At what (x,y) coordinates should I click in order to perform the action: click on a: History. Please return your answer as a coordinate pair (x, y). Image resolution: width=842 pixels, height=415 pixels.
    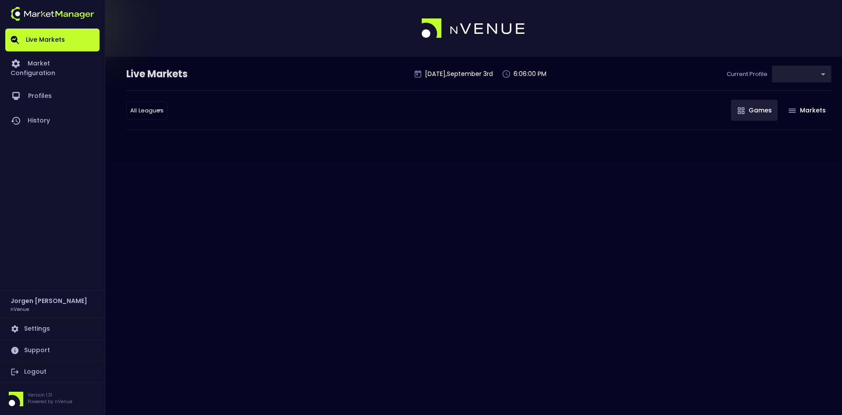
    Looking at the image, I should click on (52, 121).